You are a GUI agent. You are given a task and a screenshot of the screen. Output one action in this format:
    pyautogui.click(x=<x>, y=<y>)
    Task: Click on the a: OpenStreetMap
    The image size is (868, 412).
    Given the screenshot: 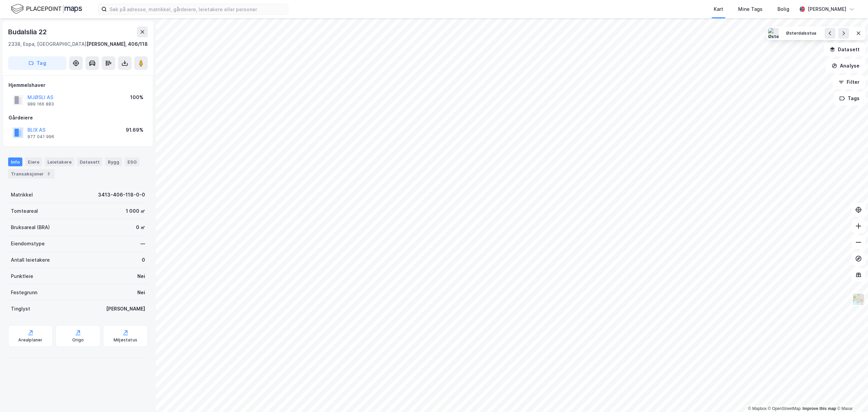 What is the action you would take?
    pyautogui.click(x=785, y=409)
    